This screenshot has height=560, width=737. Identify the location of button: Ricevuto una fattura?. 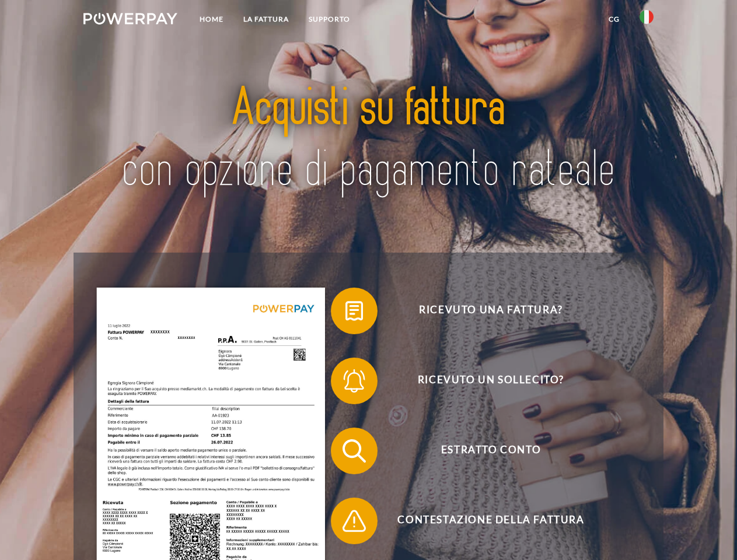
(483, 311).